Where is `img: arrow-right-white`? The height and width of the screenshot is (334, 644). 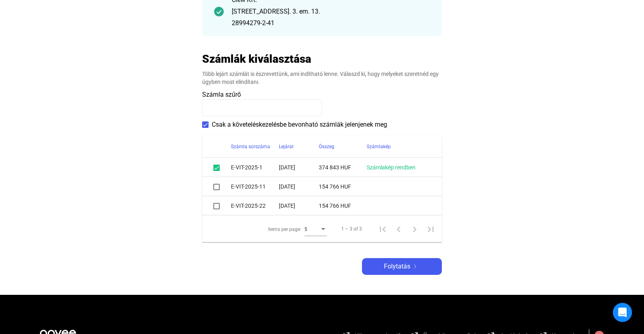
img: arrow-right-white is located at coordinates (415, 266).